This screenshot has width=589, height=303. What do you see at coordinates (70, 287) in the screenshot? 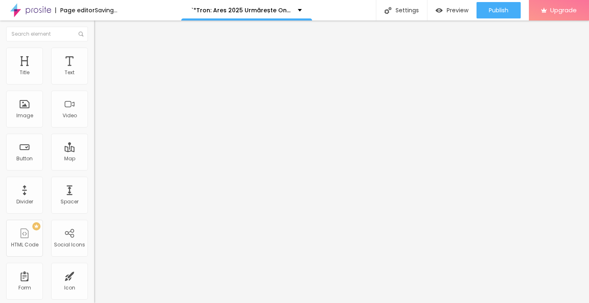
I see `div: Icon` at bounding box center [70, 287].